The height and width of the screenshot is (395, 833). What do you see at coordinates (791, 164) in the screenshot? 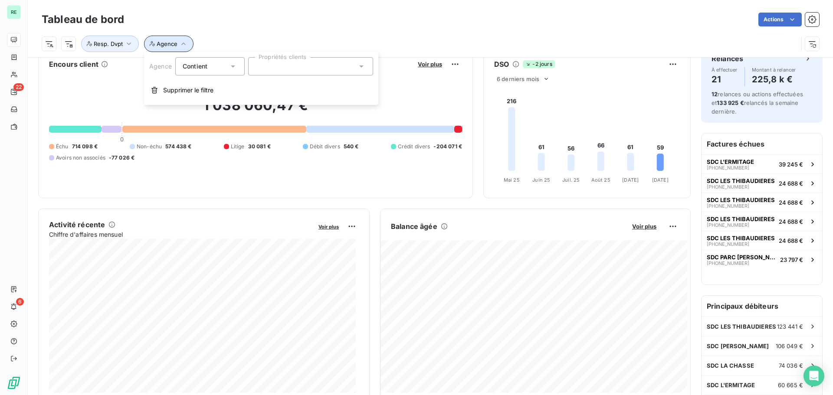
I see `span: 39 245 €` at bounding box center [791, 164].